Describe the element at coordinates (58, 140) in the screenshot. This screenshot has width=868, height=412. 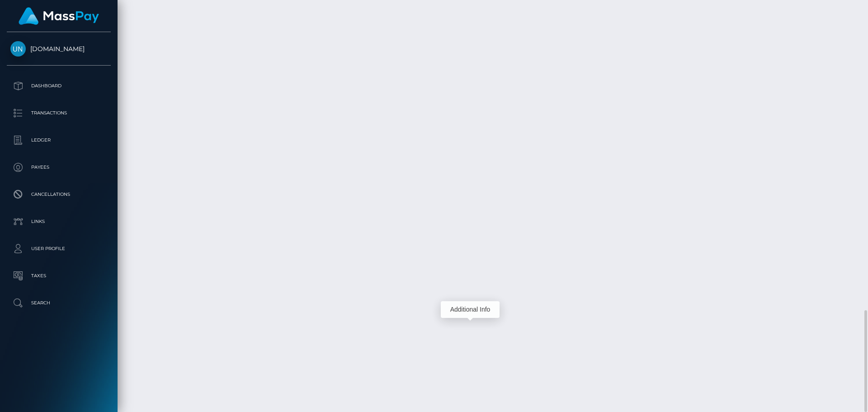
I see `p: Ledger` at that location.